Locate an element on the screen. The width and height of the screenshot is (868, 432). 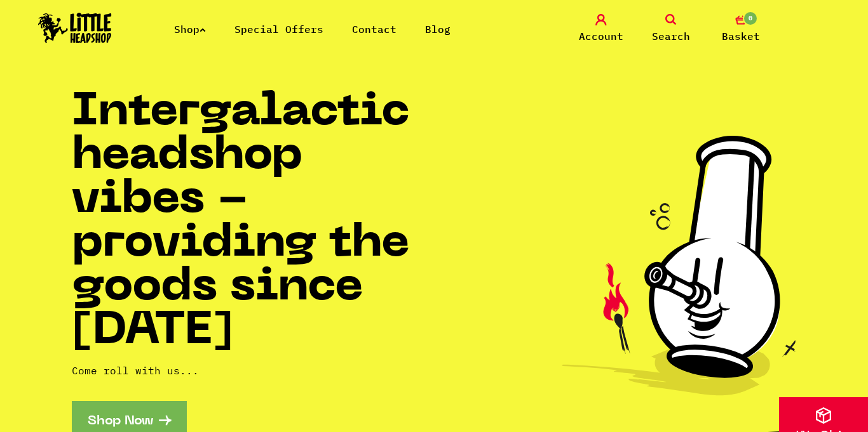
p: Come roll with us... is located at coordinates (253, 370).